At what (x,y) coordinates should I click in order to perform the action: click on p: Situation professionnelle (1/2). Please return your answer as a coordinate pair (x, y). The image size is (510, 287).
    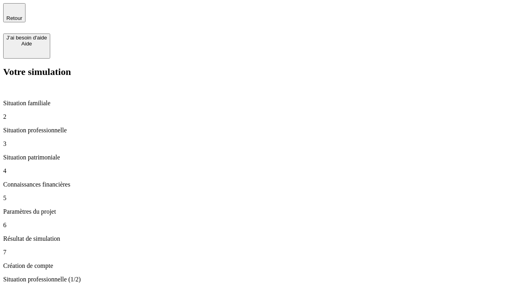
    Looking at the image, I should click on (255, 279).